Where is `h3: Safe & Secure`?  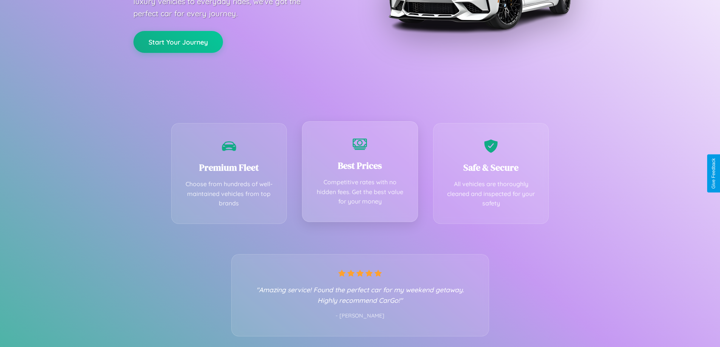 h3: Safe & Secure is located at coordinates (491, 167).